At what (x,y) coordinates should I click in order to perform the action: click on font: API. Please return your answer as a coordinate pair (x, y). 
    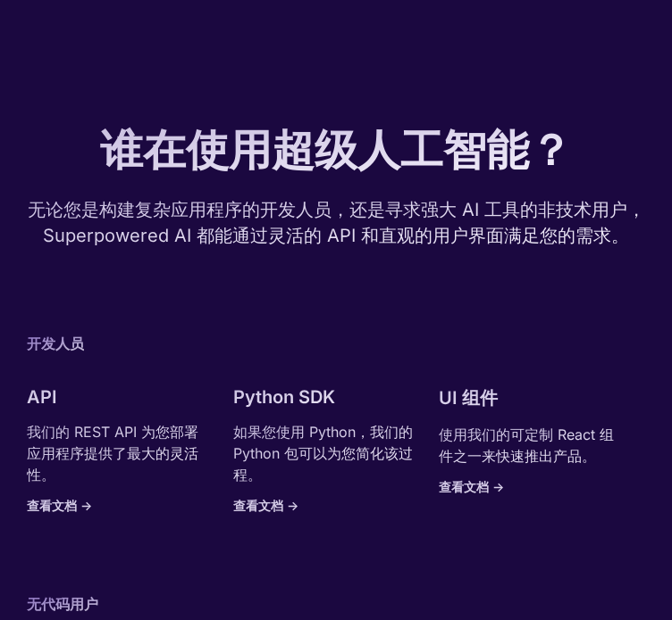
    Looking at the image, I should click on (42, 397).